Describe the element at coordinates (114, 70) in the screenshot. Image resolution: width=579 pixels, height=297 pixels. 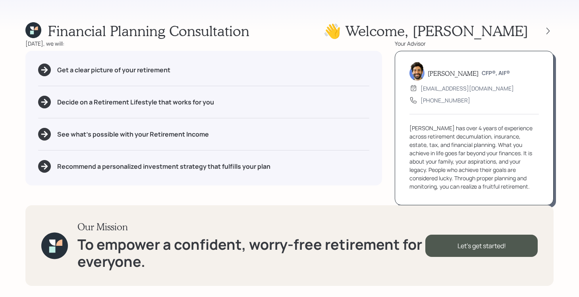
I see `h5: Get a clear picture of your retirement` at that location.